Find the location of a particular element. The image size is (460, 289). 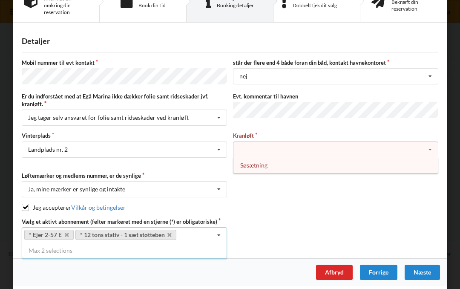

div: Ja, mine mærker er synlige og intakte is located at coordinates (77, 189).